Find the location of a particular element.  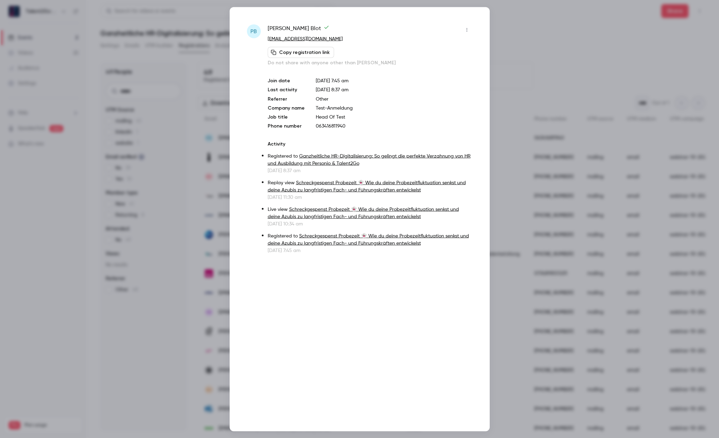

p: Other is located at coordinates (394, 99).